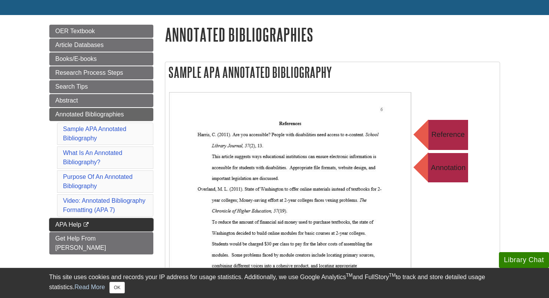 The height and width of the screenshot is (298, 549). What do you see at coordinates (524, 260) in the screenshot?
I see `button: Library Chat` at bounding box center [524, 260].